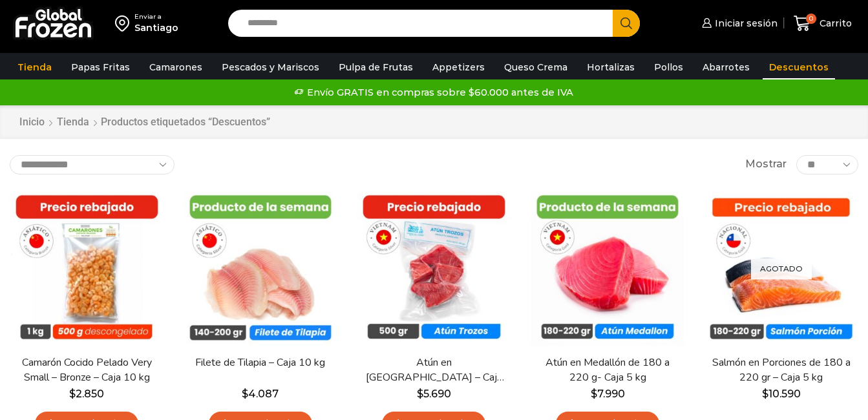  I want to click on img: address-field-icon.svg, so click(125, 23).